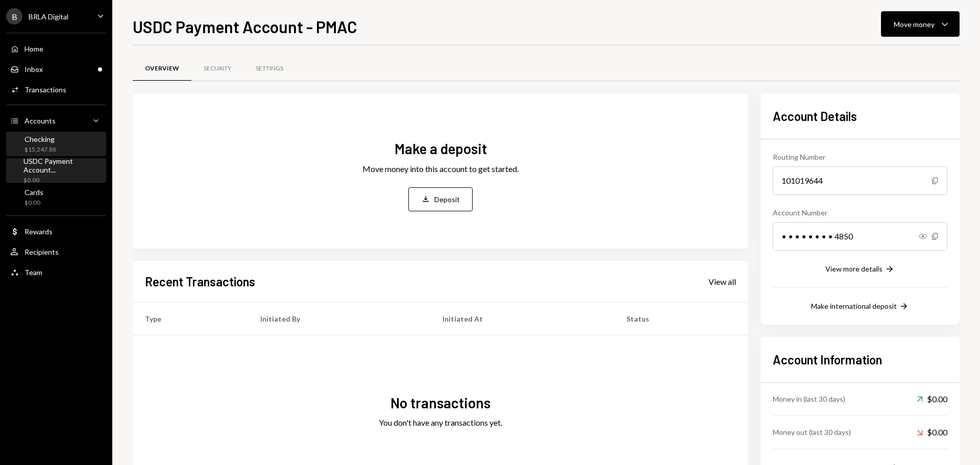  Describe the element at coordinates (859, 359) in the screenshot. I see `h2: Account Information` at that location.